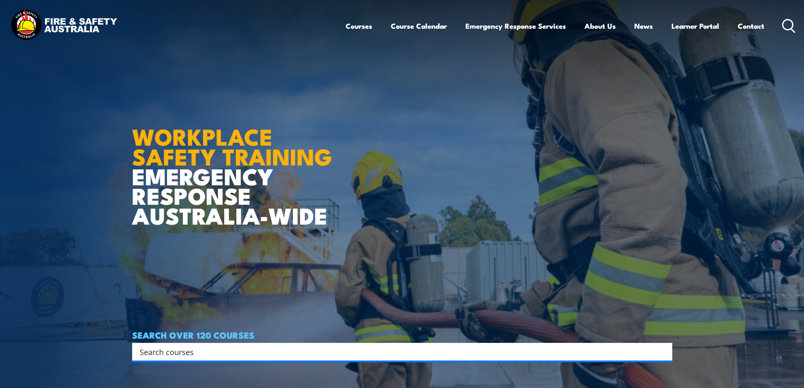 Image resolution: width=804 pixels, height=388 pixels. Describe the element at coordinates (600, 26) in the screenshot. I see `a: About Us` at that location.